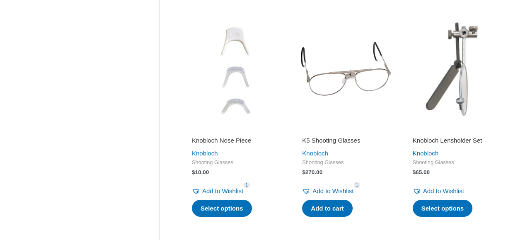 Image resolution: width=518 pixels, height=240 pixels. Describe the element at coordinates (421, 172) in the screenshot. I see `bdi: 65.00` at that location.